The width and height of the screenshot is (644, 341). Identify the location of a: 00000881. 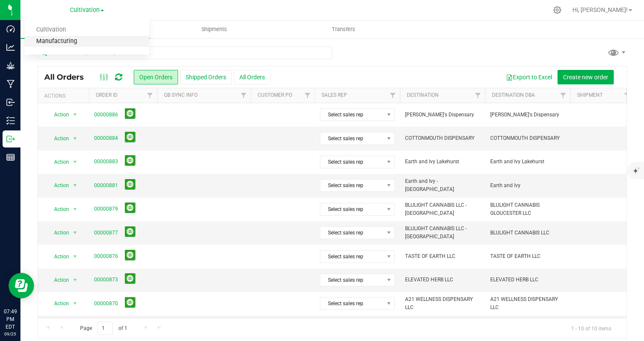
(106, 185).